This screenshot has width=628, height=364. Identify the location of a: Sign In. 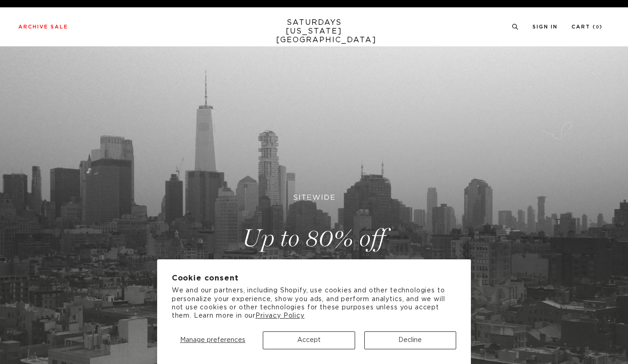
(545, 26).